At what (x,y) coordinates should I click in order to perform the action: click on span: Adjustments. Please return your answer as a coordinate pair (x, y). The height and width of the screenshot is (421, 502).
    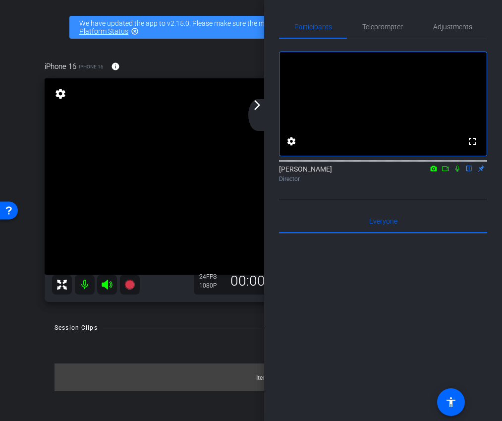
    Looking at the image, I should click on (453, 27).